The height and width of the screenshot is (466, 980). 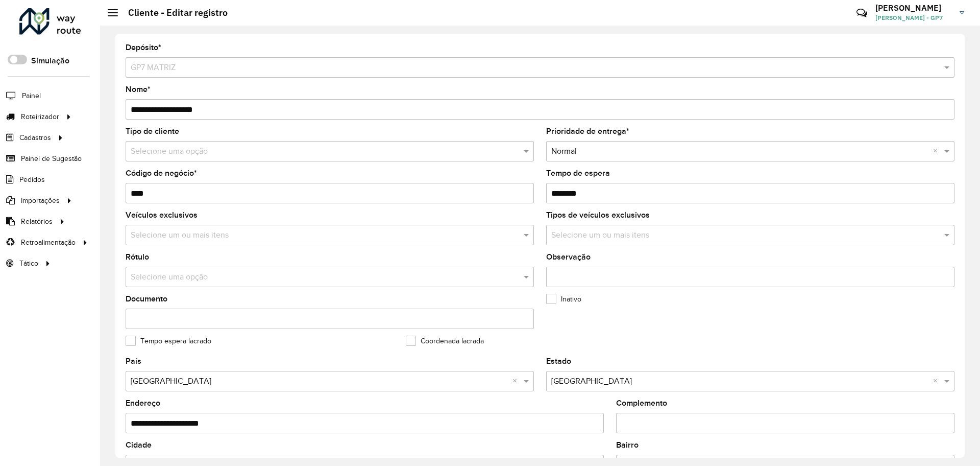 I want to click on label: Estado, so click(x=559, y=361).